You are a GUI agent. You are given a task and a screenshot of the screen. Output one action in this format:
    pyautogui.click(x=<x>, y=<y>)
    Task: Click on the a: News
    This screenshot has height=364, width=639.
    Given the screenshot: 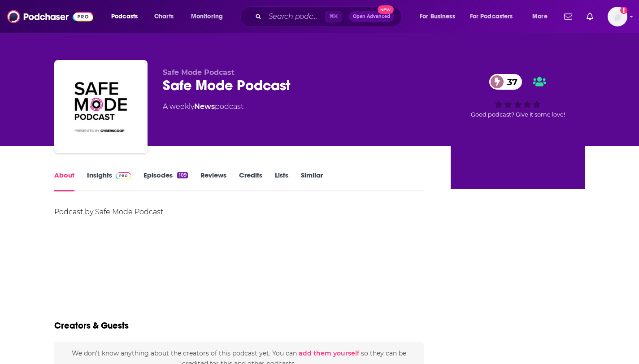 What is the action you would take?
    pyautogui.click(x=204, y=106)
    